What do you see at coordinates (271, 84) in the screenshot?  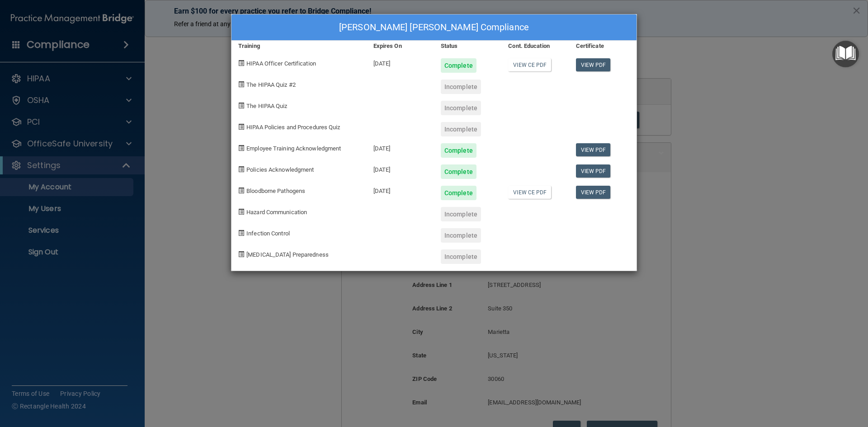 I see `span: The HIPAA Quiz #2` at bounding box center [271, 84].